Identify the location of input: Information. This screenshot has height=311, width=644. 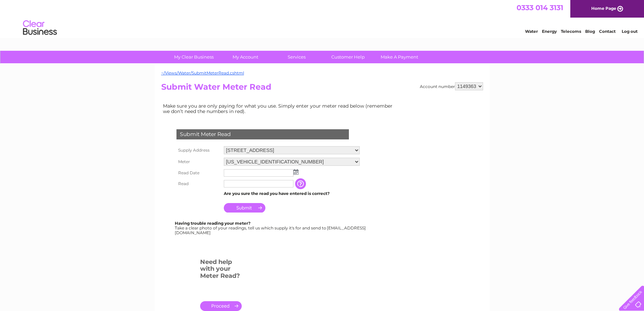
(301, 184).